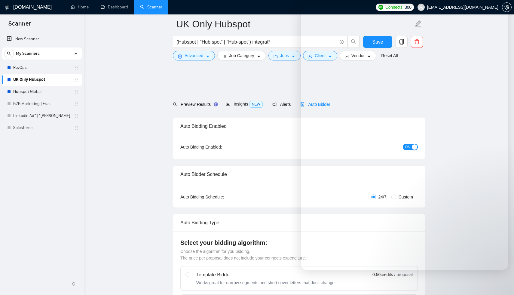 Image resolution: width=514 pixels, height=295 pixels. Describe the element at coordinates (194, 56) in the screenshot. I see `button: settingAdvancedcaret-down` at that location.